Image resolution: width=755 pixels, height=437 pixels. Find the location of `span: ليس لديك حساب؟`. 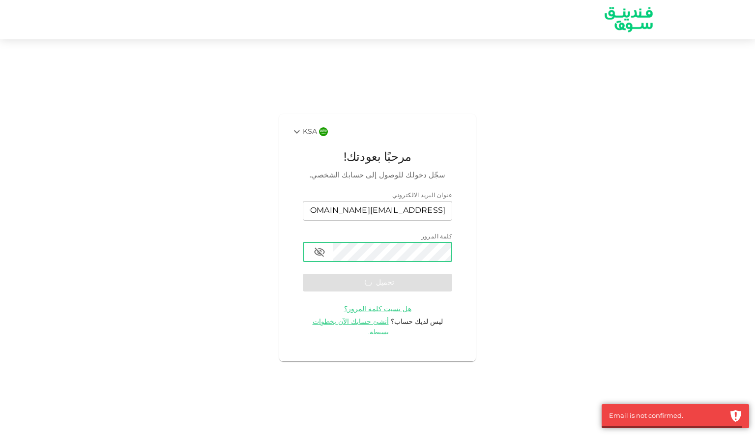

span: ليس لديك حساب؟ is located at coordinates (417, 322).